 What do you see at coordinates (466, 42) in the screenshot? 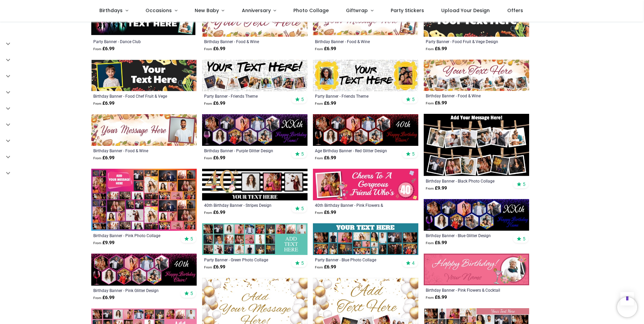
I see `a: Party Banner - Food Fruit & Vege Design` at bounding box center [466, 42].